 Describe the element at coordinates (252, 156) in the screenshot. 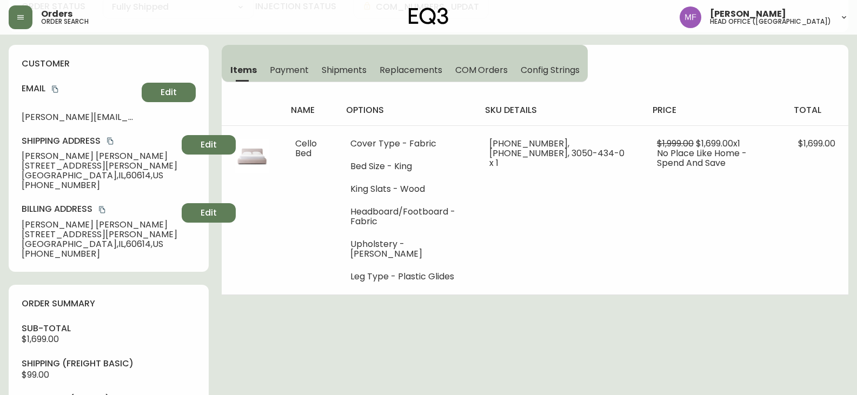

I see `img: 99196330-5f61-48aa-bc44-3fb1646a5c72.jpg` at that location.